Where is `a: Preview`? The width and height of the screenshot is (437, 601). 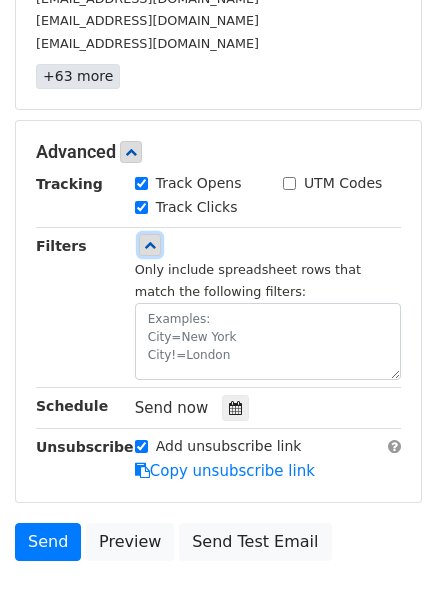 a: Preview is located at coordinates (130, 542).